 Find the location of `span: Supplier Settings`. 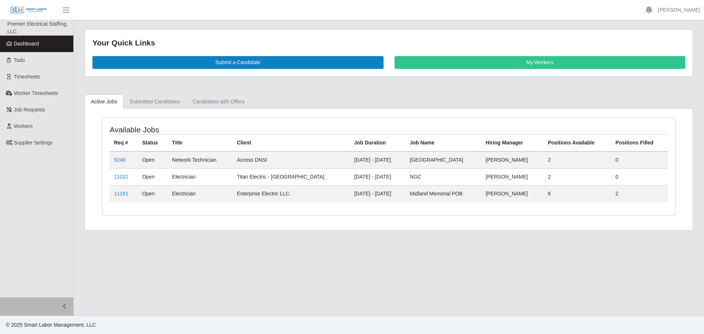

span: Supplier Settings is located at coordinates (33, 143).